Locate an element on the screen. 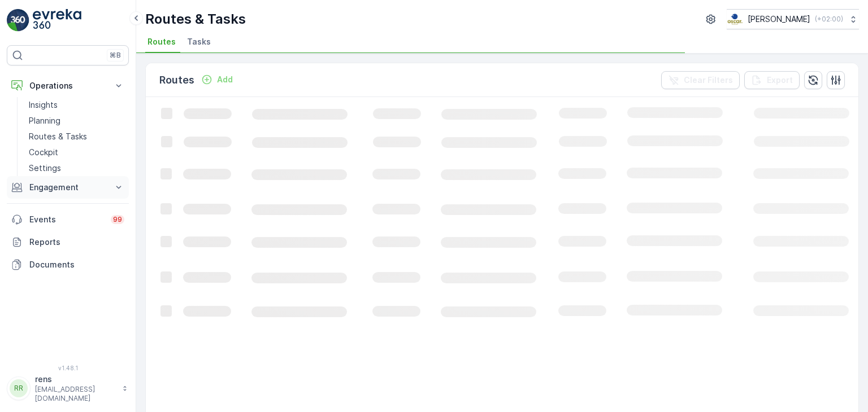 Image resolution: width=868 pixels, height=412 pixels. span: v 1.48.1 is located at coordinates (68, 368).